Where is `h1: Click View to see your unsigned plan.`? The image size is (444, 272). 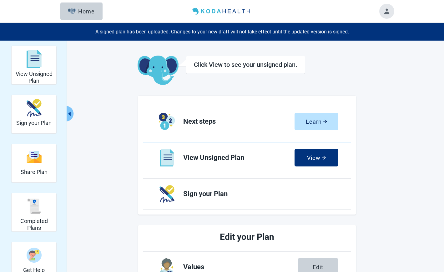
h1: Click View to see your unsigned plan. is located at coordinates (245, 65).